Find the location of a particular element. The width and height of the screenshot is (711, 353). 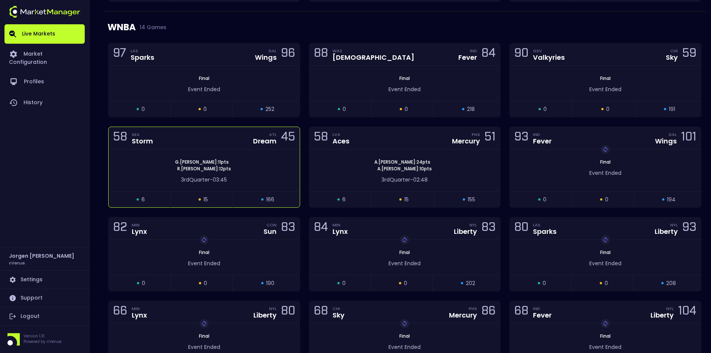

span: 194 is located at coordinates (671, 199).